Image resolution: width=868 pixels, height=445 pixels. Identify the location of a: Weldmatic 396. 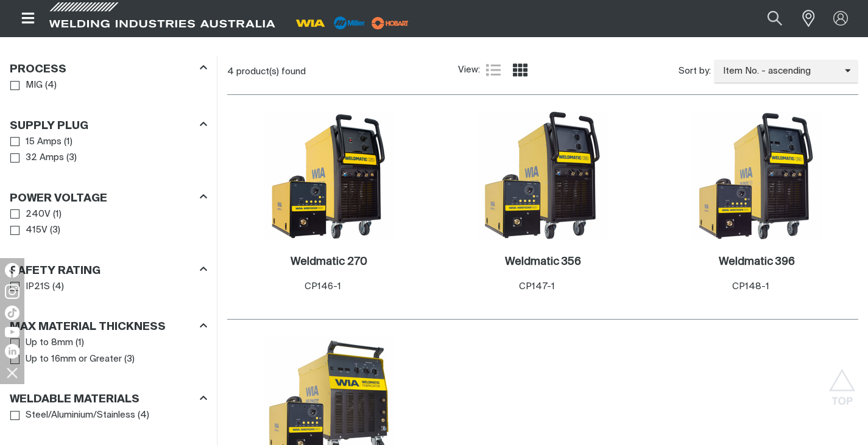
(757, 262).